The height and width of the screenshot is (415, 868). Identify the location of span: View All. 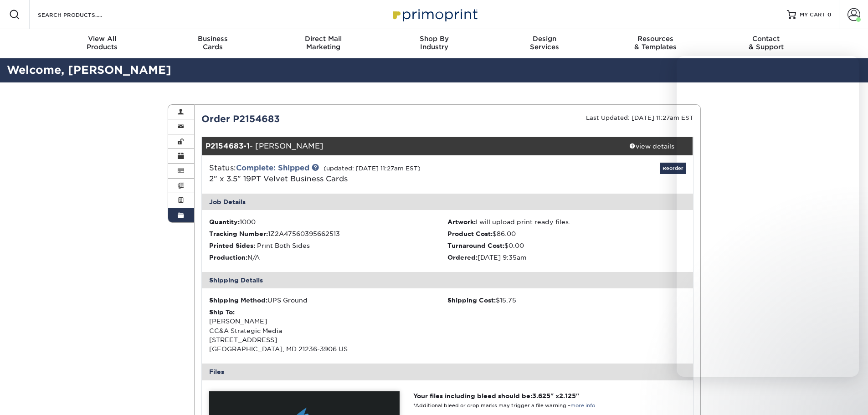
(102, 39).